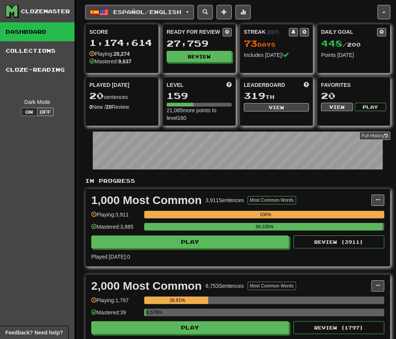  Describe the element at coordinates (199, 56) in the screenshot. I see `button: Review` at that location.